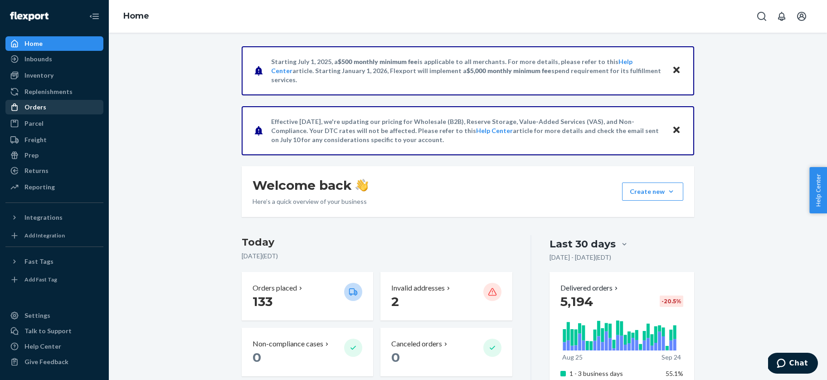 The height and width of the screenshot is (380, 827). Describe the element at coordinates (54, 235) in the screenshot. I see `a: Add Integration` at that location.